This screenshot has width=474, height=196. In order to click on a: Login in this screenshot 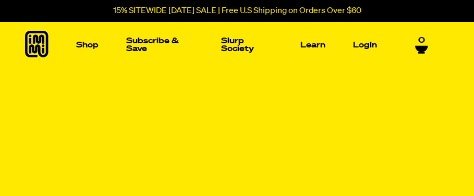, I will do `click(365, 45)`.